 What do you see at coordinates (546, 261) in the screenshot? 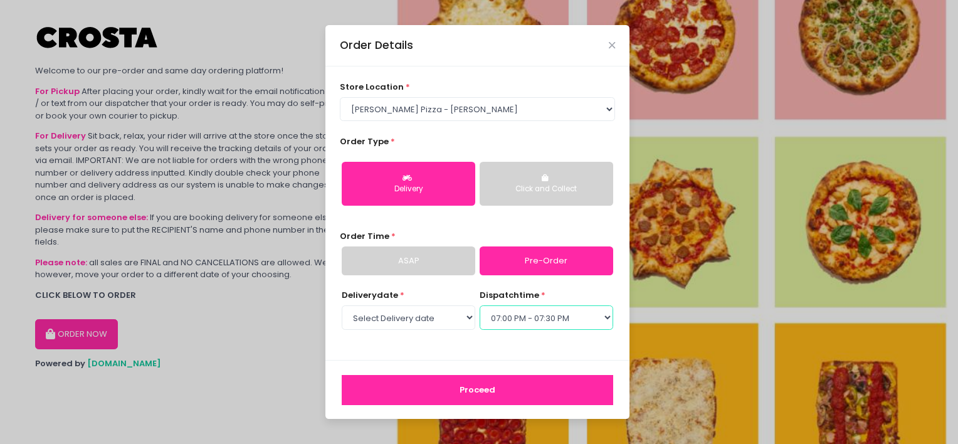
I see `a: Pre-Order` at bounding box center [546, 261].